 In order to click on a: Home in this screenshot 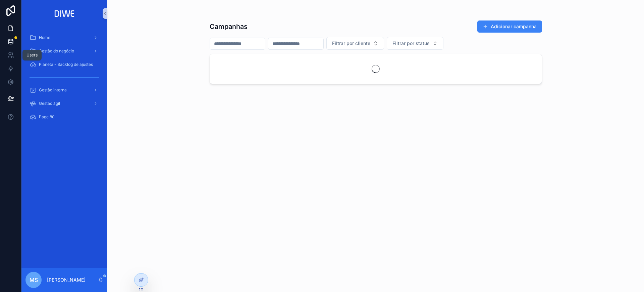, I will do `click(64, 38)`.